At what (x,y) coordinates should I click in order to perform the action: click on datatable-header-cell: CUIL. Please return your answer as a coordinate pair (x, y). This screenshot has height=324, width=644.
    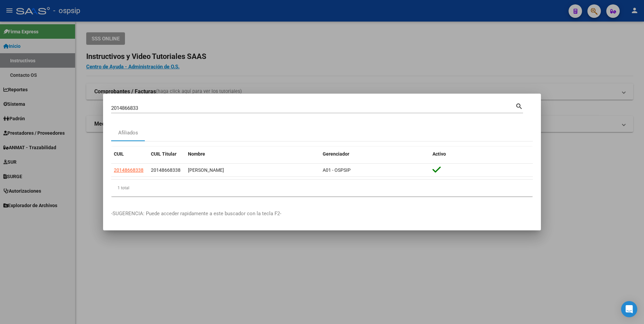
    Looking at the image, I should click on (130, 154).